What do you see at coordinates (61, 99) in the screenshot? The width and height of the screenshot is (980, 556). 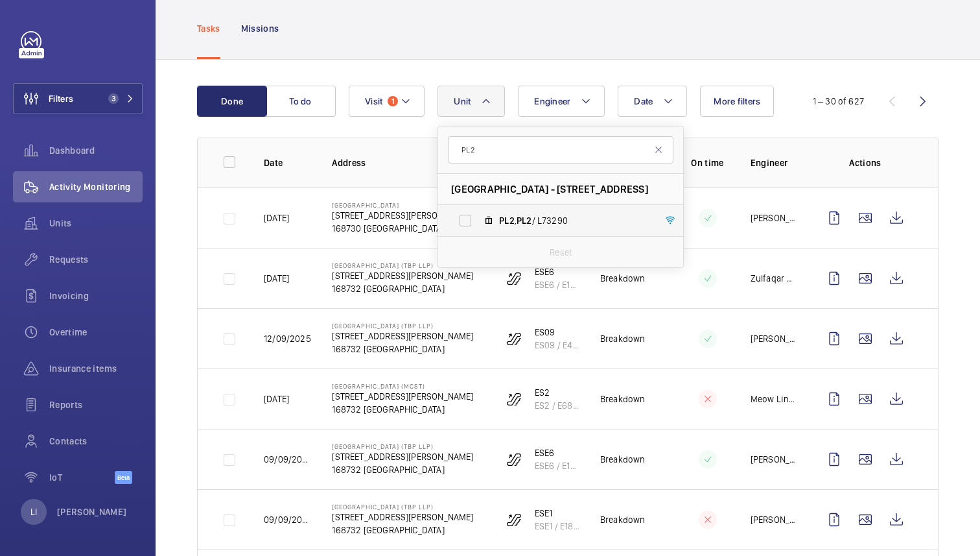 I see `span: Filters` at bounding box center [61, 99].